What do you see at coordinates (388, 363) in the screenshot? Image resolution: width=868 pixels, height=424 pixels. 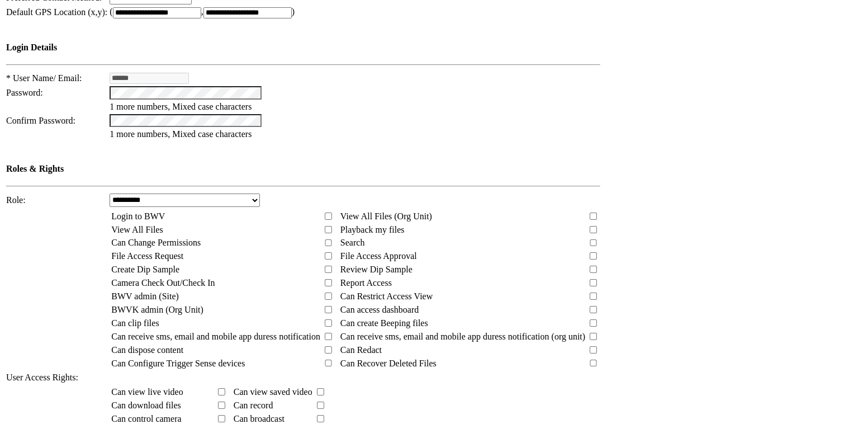 I see `span: Can Recover Deleted Files` at bounding box center [388, 363].